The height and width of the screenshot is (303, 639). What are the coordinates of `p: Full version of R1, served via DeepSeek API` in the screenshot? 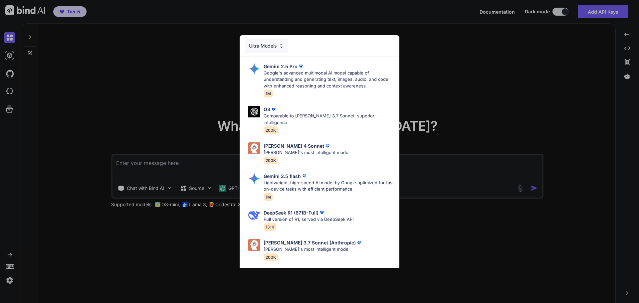 It's located at (308, 220).